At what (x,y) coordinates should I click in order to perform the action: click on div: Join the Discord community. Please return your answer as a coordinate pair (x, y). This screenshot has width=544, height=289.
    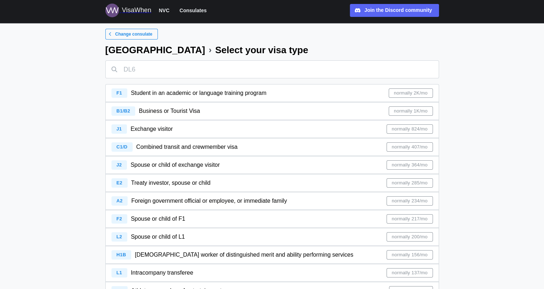
    Looking at the image, I should click on (398, 10).